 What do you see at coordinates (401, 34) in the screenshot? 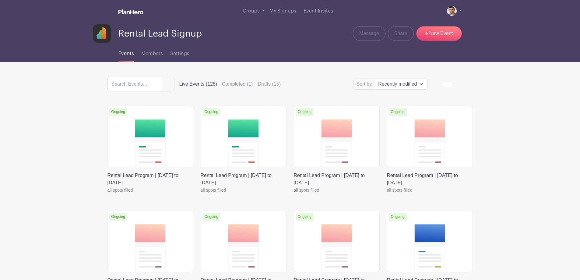
I see `a: Share` at bounding box center [401, 34].